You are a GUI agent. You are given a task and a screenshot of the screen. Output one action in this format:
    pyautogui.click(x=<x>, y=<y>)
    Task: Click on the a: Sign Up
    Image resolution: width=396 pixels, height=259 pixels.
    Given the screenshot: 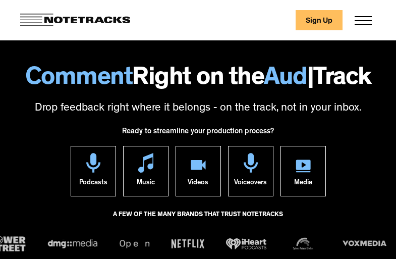 What is the action you would take?
    pyautogui.click(x=319, y=20)
    